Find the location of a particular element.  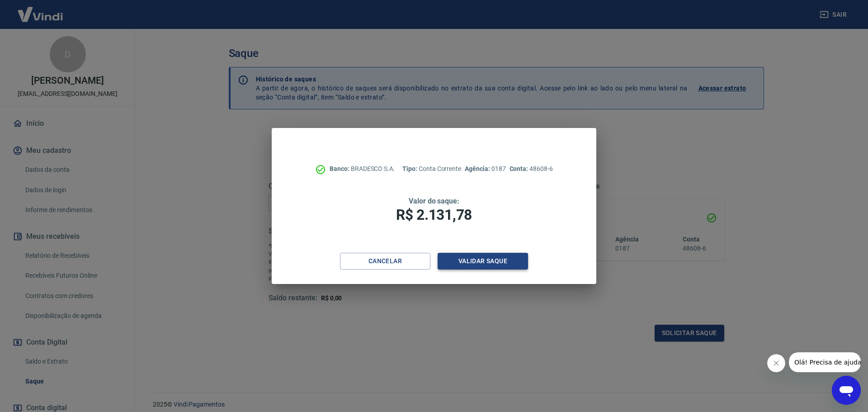

span: Valor do saque: is located at coordinates (434, 201).